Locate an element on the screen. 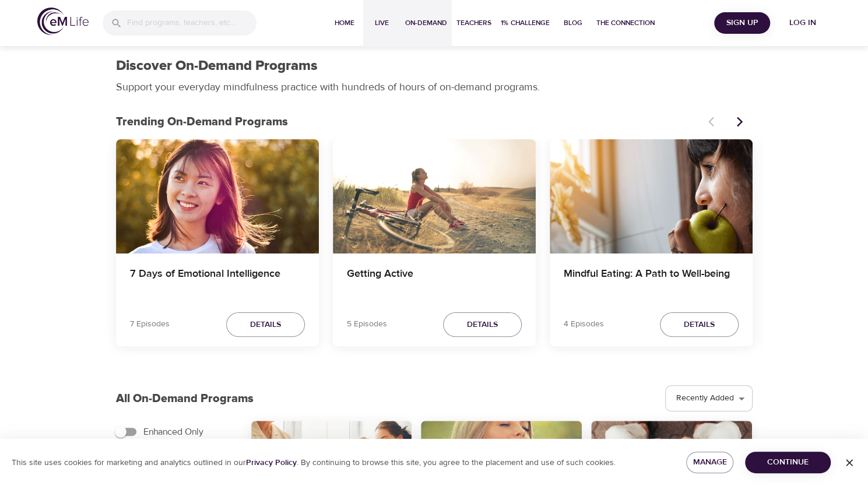 The image size is (868, 486). button: Mindful Eating: A Path to Well-being is located at coordinates (651, 197).